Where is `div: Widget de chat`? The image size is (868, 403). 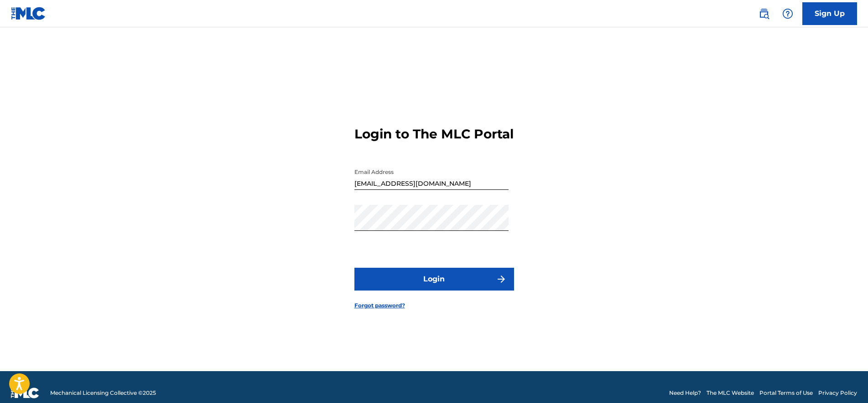
div: Widget de chat is located at coordinates (845, 381).